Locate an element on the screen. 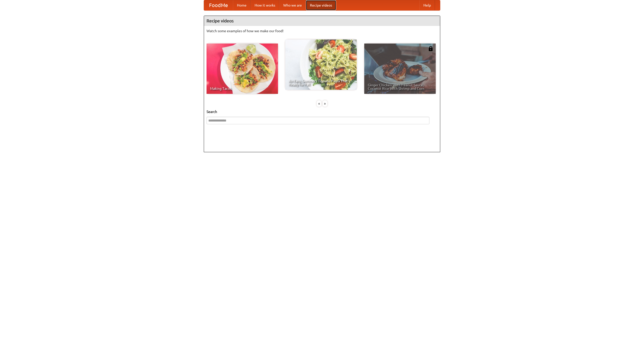  span: An Easy, Summery Tomato Pasta That's Ready for Fall is located at coordinates (321, 83).